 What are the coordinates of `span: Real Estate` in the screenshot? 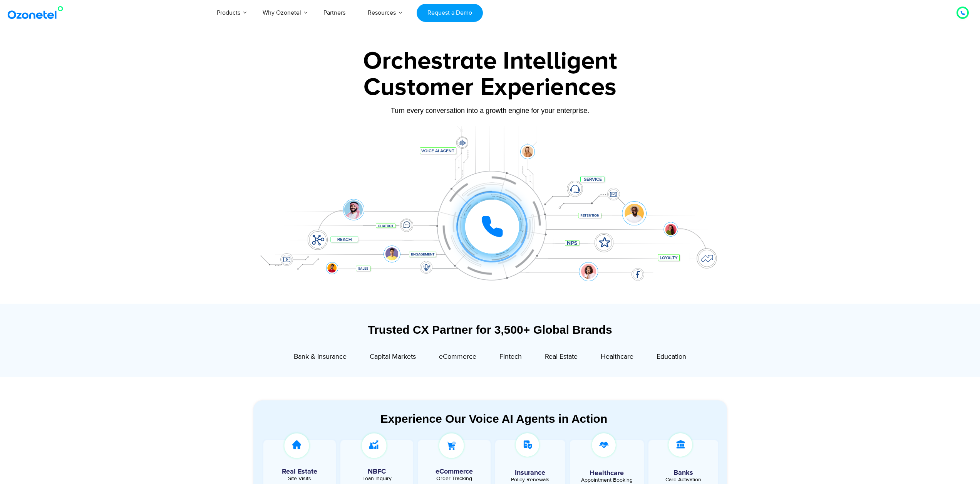 It's located at (561, 357).